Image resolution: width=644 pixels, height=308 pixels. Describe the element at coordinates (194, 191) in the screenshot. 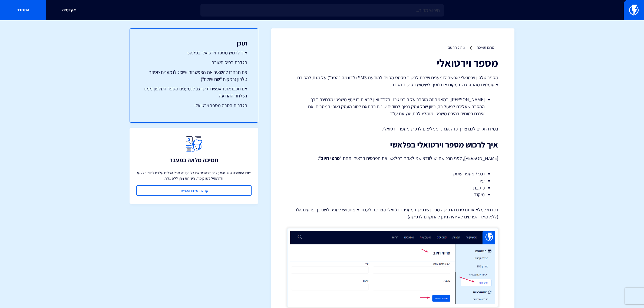

I see `a: קביעת שיחת הטמעה` at that location.